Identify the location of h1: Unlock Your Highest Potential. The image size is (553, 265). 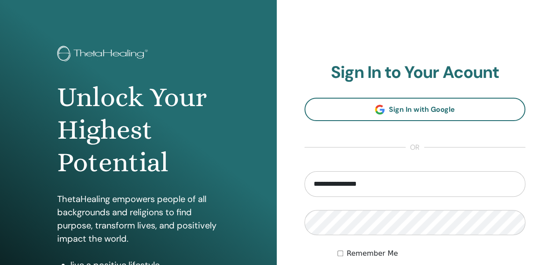
(138, 130).